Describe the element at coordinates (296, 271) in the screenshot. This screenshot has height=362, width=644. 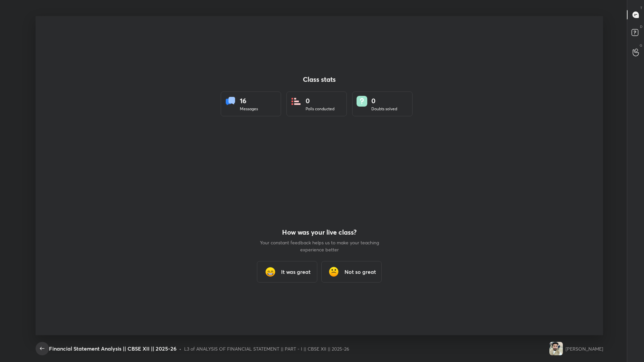
I see `h3: It was great` at that location.